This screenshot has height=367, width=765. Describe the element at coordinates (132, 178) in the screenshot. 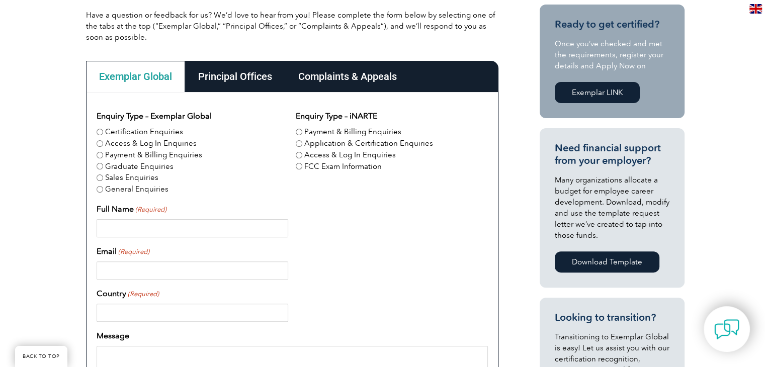

I see `label: Sales Enquiries` at that location.